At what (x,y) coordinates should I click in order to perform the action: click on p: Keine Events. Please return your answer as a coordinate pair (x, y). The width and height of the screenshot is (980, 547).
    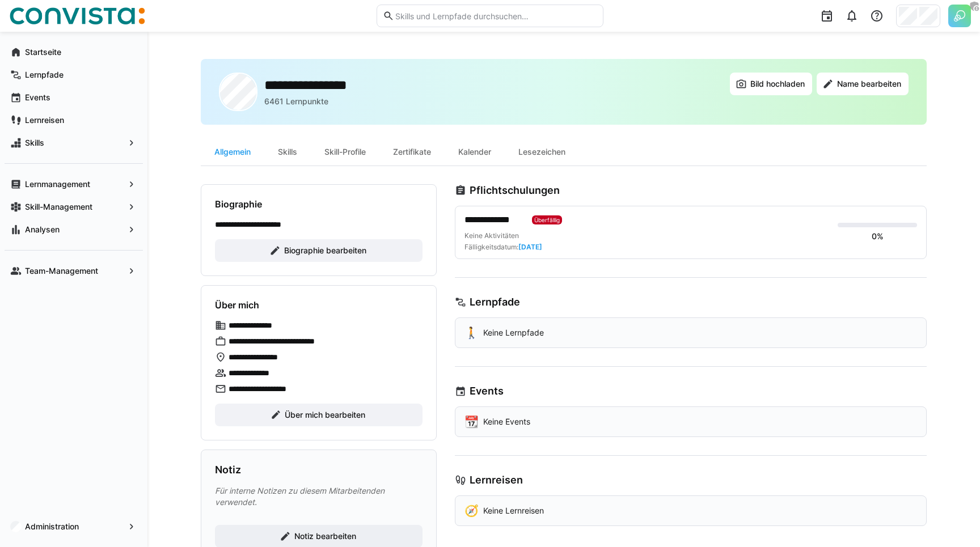
    Looking at the image, I should click on (506, 422).